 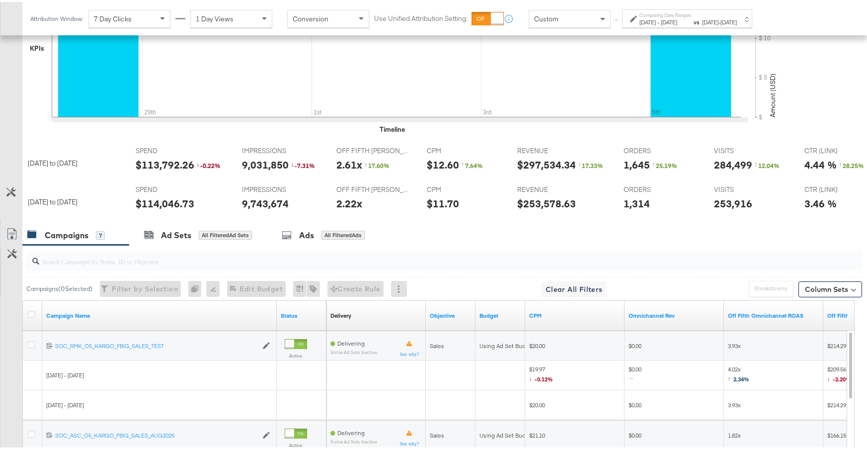 I want to click on div: 0, so click(x=197, y=287).